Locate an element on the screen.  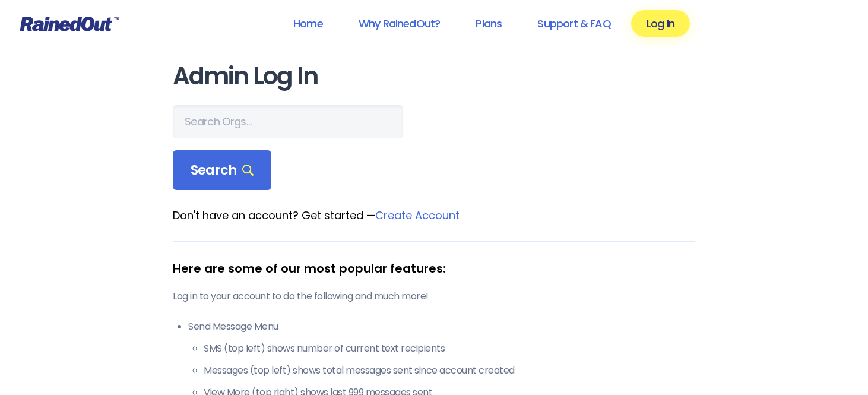
input: Search Orgs… is located at coordinates (288, 122).